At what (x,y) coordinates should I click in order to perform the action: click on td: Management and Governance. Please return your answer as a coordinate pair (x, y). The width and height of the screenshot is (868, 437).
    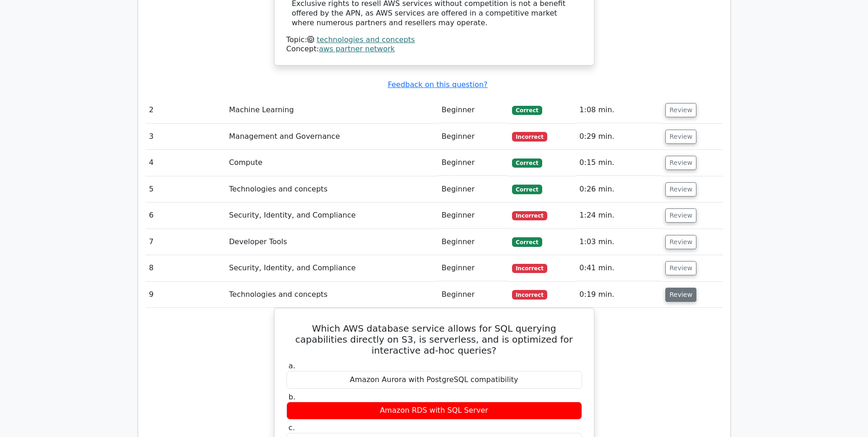
    Looking at the image, I should click on (332, 137).